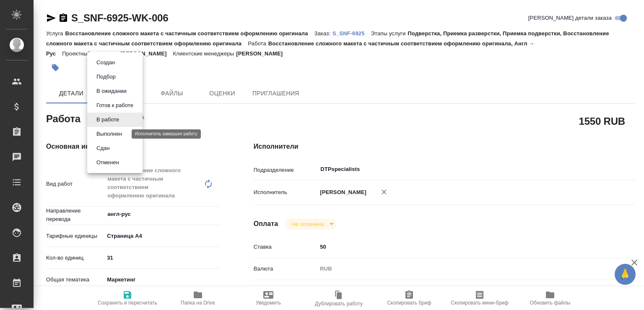 The height and width of the screenshot is (310, 644). Describe the element at coordinates (106, 62) in the screenshot. I see `button: Создан` at that location.